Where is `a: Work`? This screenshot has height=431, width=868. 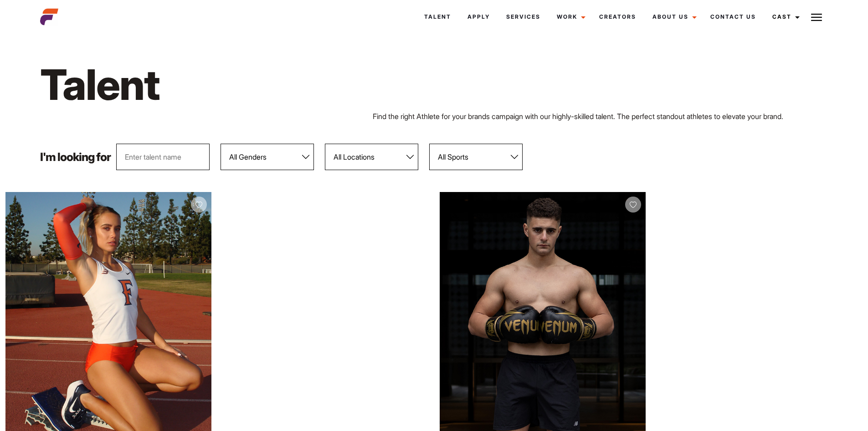
a: Work is located at coordinates (569, 17).